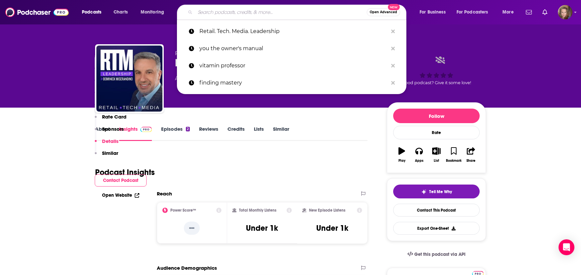 This screenshot has width=581, height=275. I want to click on span: Good podcast? Give it some love!, so click(437, 83).